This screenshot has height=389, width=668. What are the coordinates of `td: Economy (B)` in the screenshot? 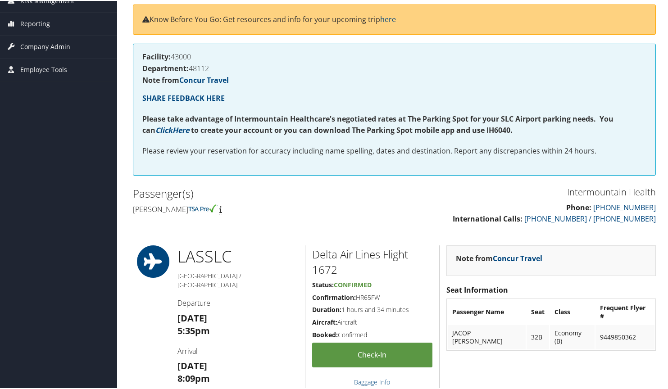 It's located at (572, 336).